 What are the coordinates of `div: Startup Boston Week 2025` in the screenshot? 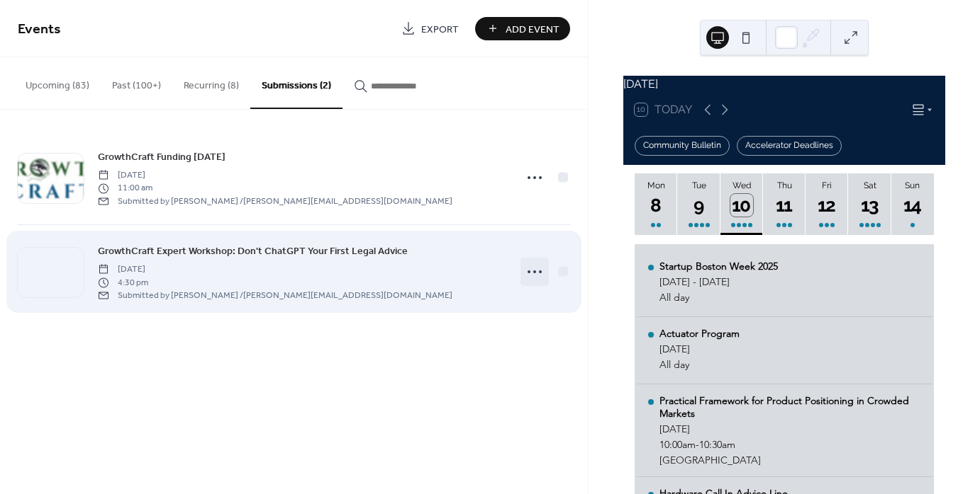 It's located at (718, 266).